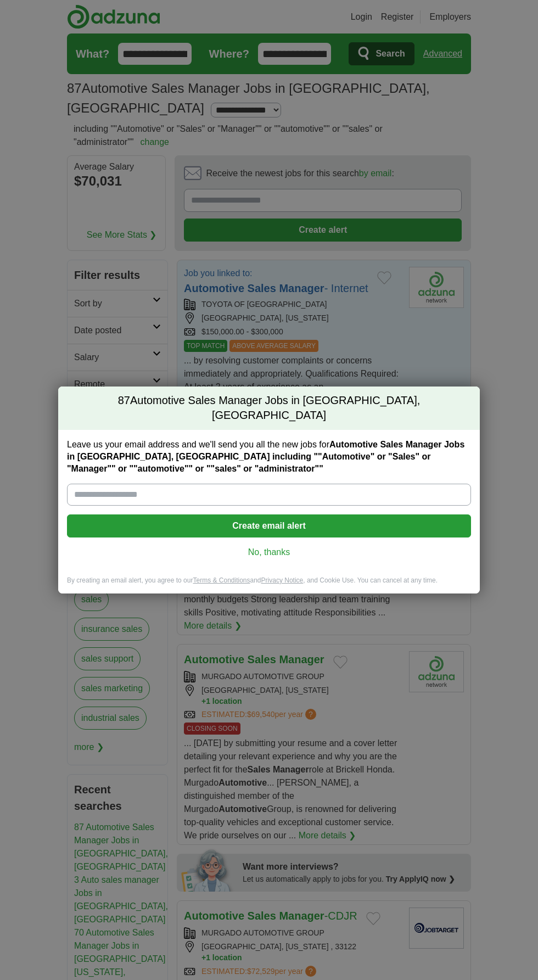 The height and width of the screenshot is (980, 538). I want to click on a: Privacy Notice, so click(282, 580).